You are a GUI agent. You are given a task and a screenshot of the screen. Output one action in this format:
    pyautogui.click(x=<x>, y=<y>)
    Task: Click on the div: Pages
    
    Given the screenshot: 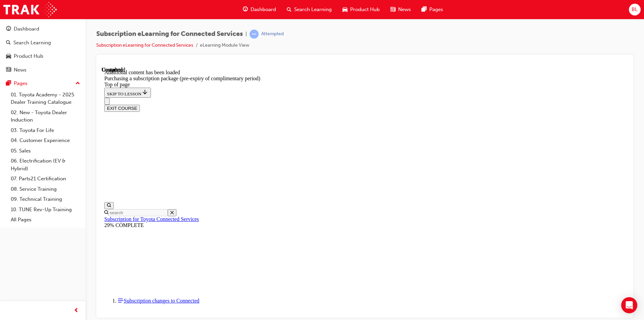 What is the action you would take?
    pyautogui.click(x=20, y=84)
    